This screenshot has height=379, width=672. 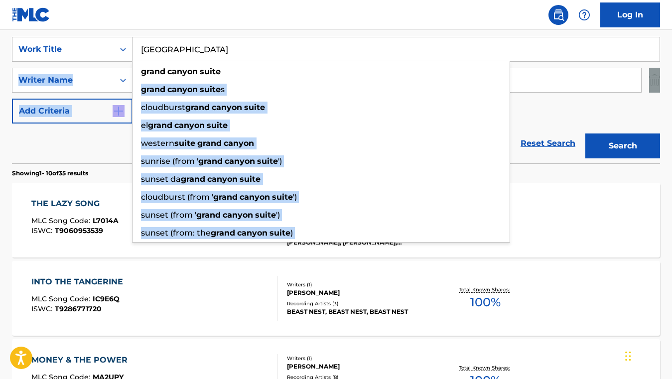 I want to click on a: Log In, so click(x=630, y=15).